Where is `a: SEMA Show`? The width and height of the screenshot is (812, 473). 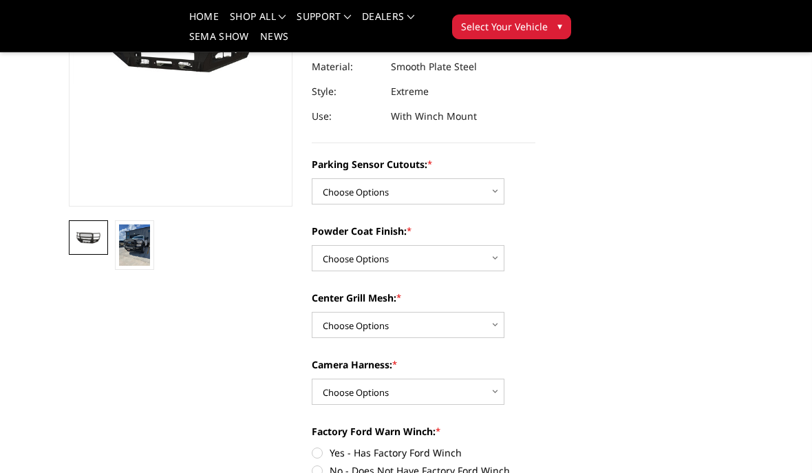
a: SEMA Show is located at coordinates (219, 41).